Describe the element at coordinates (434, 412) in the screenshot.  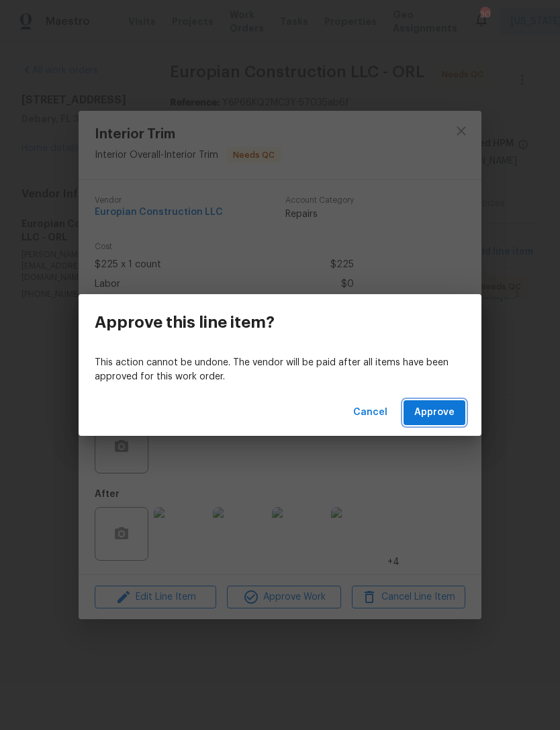
I see `button: Approve` at that location.